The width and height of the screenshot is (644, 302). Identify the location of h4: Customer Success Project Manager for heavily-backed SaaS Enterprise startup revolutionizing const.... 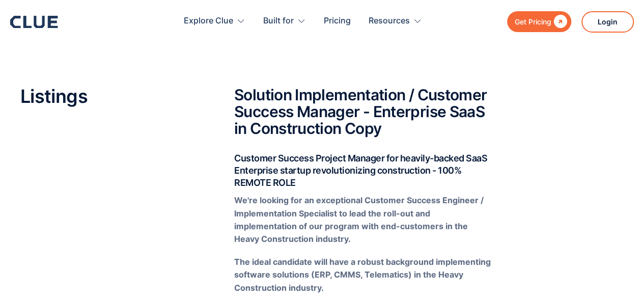
(362, 171).